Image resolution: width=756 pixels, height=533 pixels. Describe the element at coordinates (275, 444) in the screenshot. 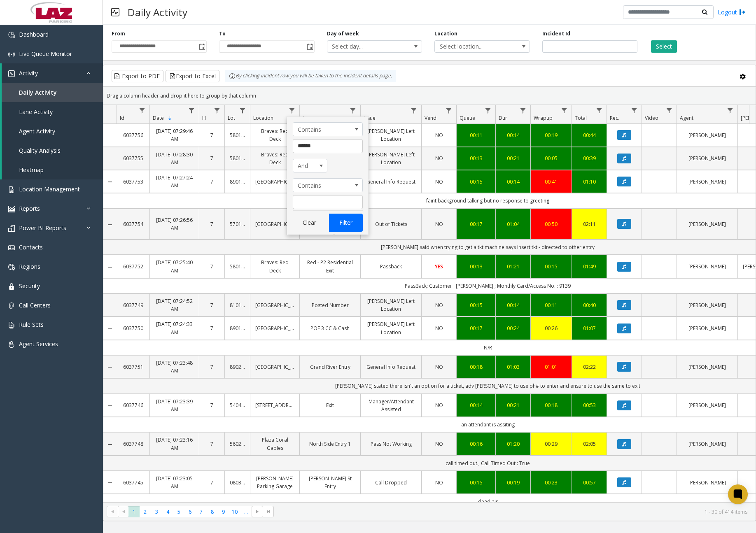

I see `a: Plaza Coral Gables` at that location.